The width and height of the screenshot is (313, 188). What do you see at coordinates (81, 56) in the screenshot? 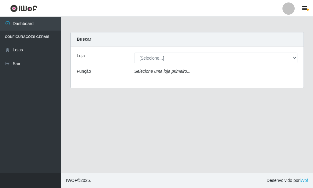
I see `label: Loja` at bounding box center [81, 56].